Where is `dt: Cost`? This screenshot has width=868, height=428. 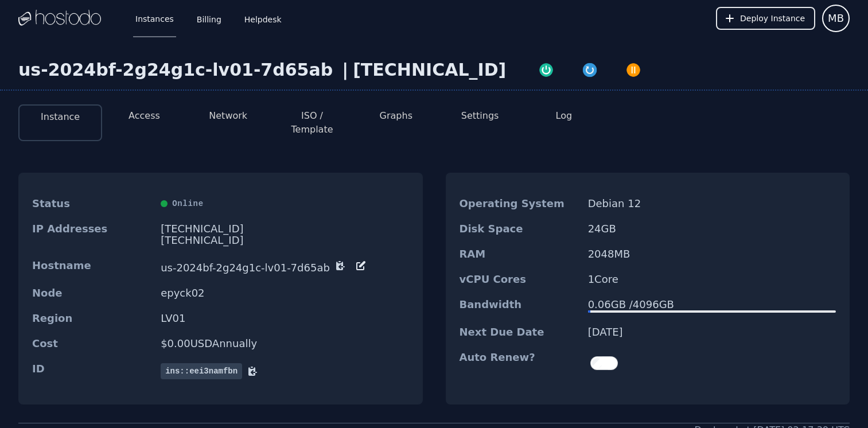
dt: Cost is located at coordinates (92, 344).